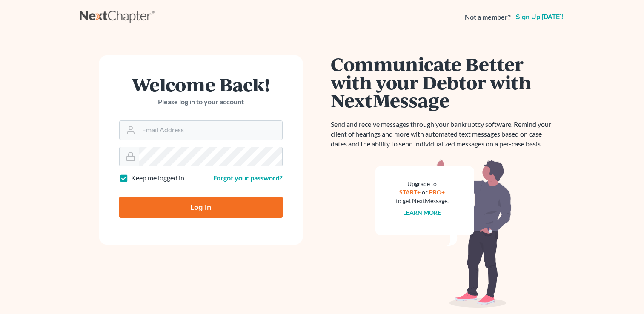 This screenshot has width=644, height=314. What do you see at coordinates (422, 212) in the screenshot?
I see `a: Learn more` at bounding box center [422, 212].